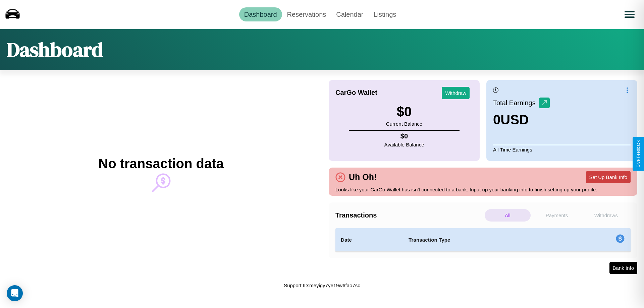  Describe the element at coordinates (363, 177) in the screenshot. I see `h4: Uh Oh!` at that location.